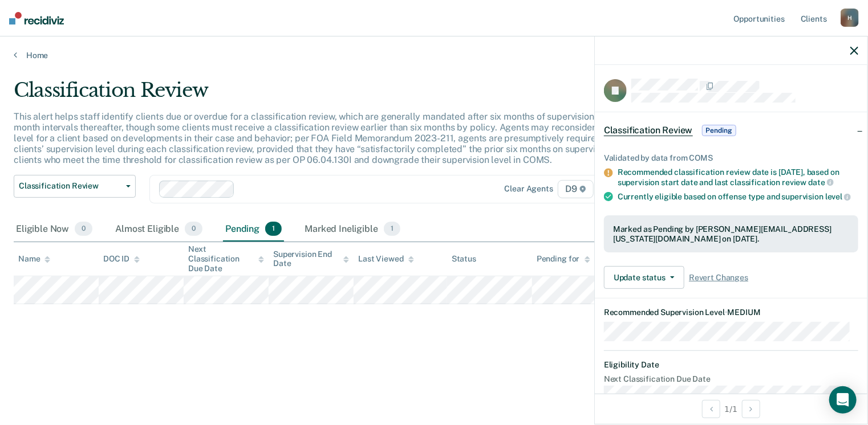 The width and height of the screenshot is (868, 425). Describe the element at coordinates (434, 55) in the screenshot. I see `a: Home` at that location.